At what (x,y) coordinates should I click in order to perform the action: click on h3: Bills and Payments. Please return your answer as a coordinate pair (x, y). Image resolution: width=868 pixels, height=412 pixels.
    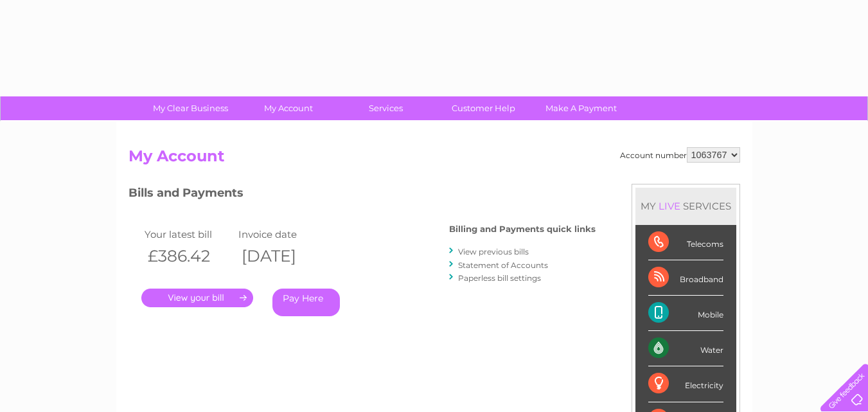
    Looking at the image, I should click on (362, 195).